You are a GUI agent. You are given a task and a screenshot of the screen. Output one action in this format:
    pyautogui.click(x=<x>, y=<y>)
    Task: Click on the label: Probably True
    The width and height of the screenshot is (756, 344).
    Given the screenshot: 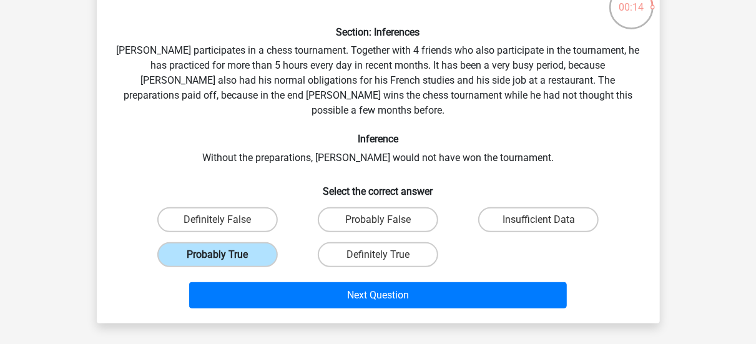 What is the action you would take?
    pyautogui.click(x=217, y=255)
    